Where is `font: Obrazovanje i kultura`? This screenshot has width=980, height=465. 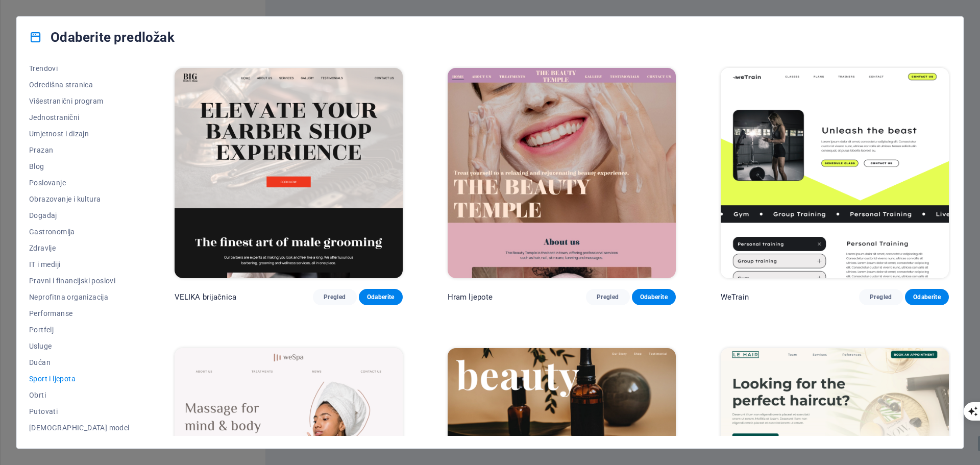 font: Obrazovanje i kultura is located at coordinates (65, 199).